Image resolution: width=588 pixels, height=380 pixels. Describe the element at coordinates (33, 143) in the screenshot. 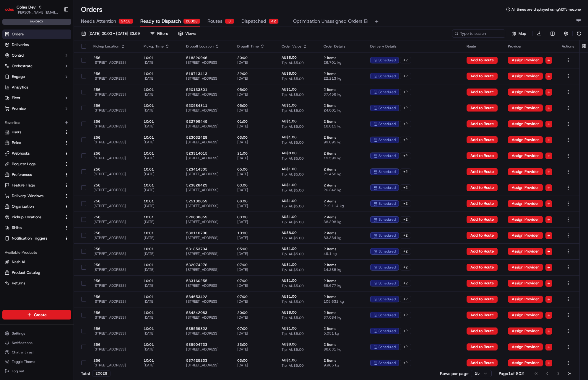

I see `a: Roles` at that location.